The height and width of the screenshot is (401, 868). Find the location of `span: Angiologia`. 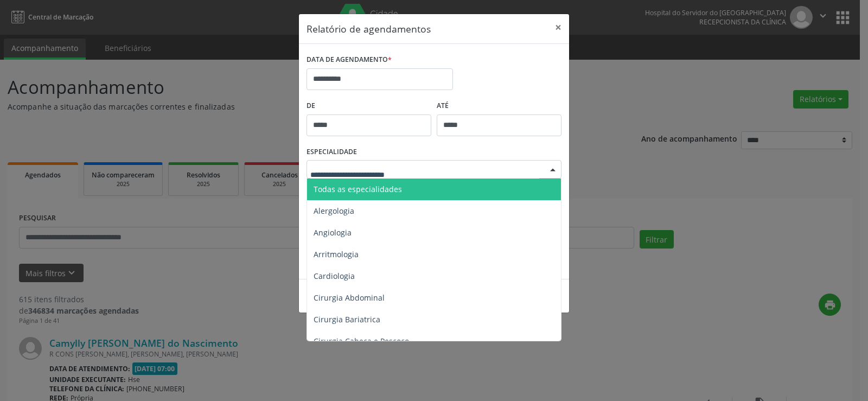

span: Angiologia is located at coordinates (333, 232).